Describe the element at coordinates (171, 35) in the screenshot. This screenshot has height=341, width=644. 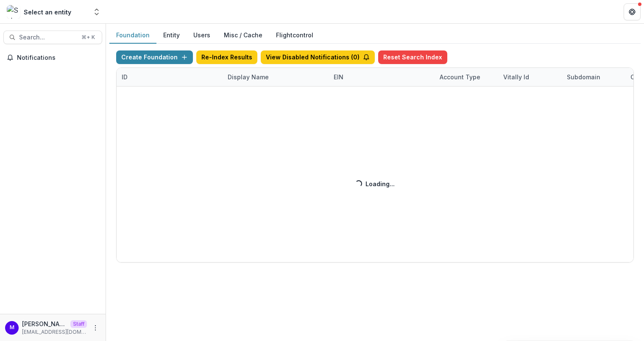
I see `button: Entity` at that location.